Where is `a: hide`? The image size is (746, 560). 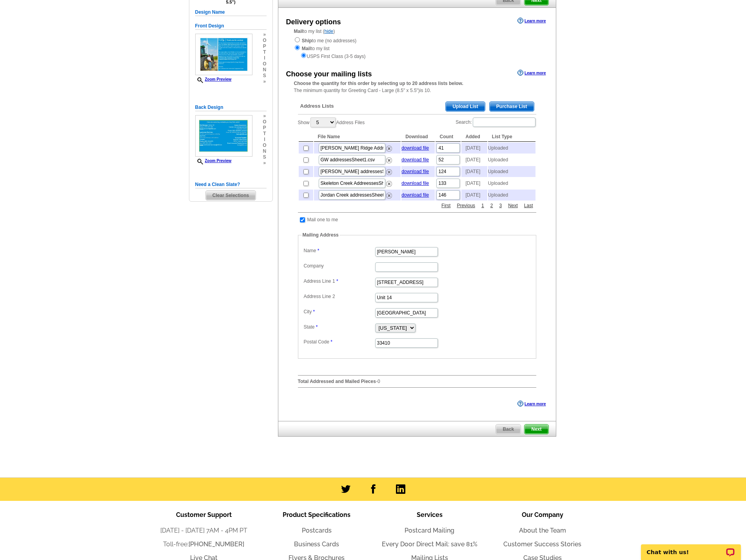 a: hide is located at coordinates (329, 31).